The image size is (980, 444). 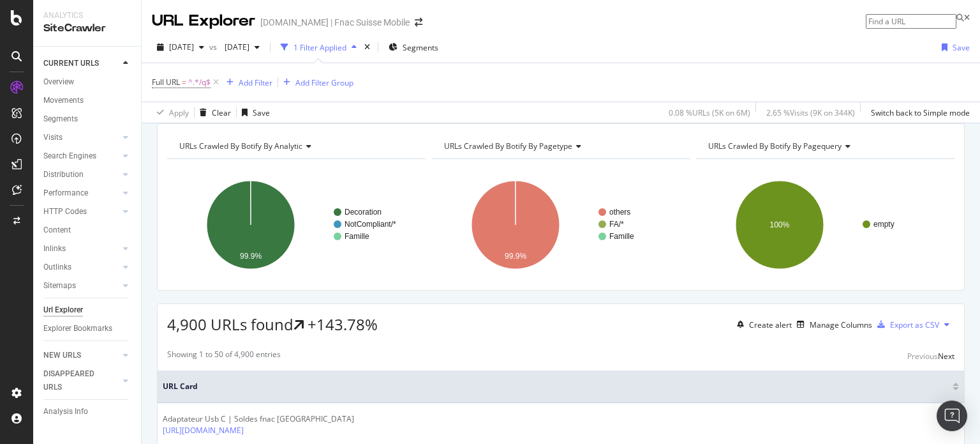 I want to click on div: Clear, so click(x=221, y=112).